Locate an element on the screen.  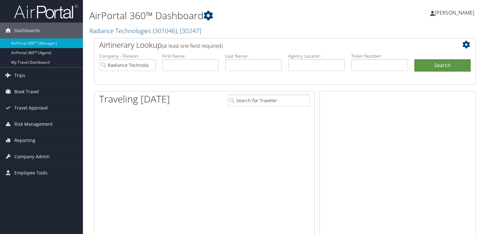
input: Search for Traveler is located at coordinates (268, 100).